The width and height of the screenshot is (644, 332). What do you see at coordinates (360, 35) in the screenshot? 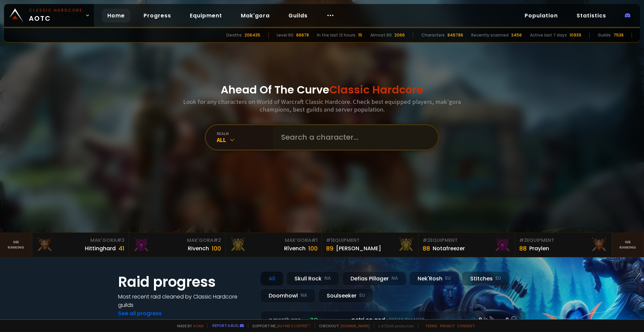
I see `div: 15` at bounding box center [360, 35].